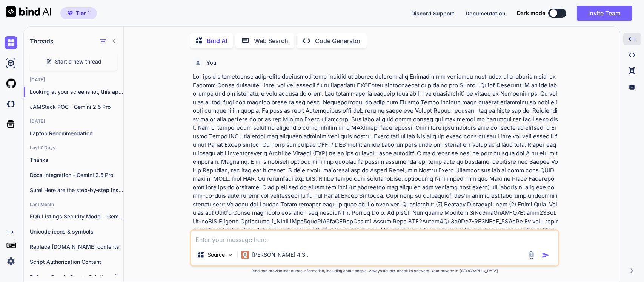 The width and height of the screenshot is (644, 282). Describe the element at coordinates (546, 255) in the screenshot. I see `img: icon` at that location.